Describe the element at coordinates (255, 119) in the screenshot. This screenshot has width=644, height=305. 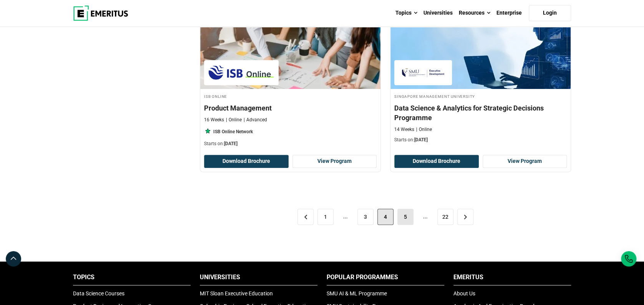
I see `p: Advanced` at that location.